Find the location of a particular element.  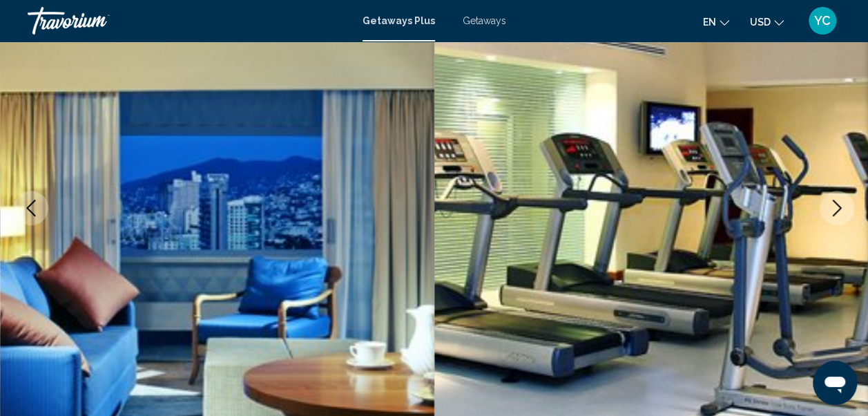

button: Change language is located at coordinates (716, 21).